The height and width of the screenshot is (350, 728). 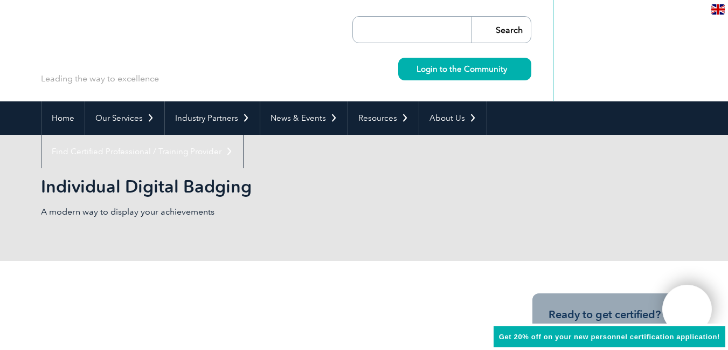 What do you see at coordinates (212, 118) in the screenshot?
I see `a: Industry Partners` at bounding box center [212, 118].